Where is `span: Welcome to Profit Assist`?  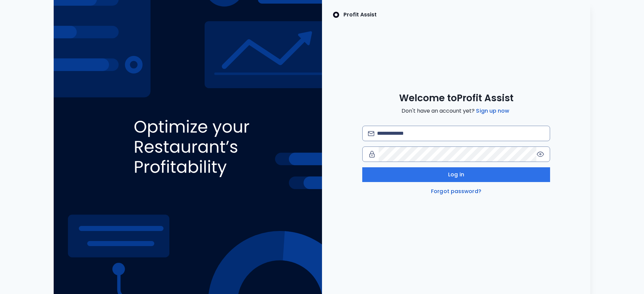
span: Welcome to Profit Assist is located at coordinates (456, 98).